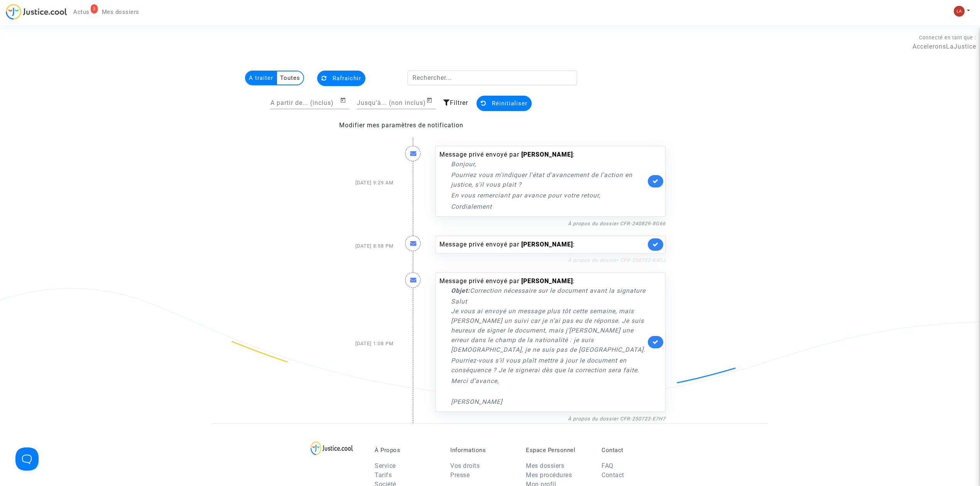 The width and height of the screenshot is (980, 486). I want to click on button: Réinitialiser, so click(504, 103).